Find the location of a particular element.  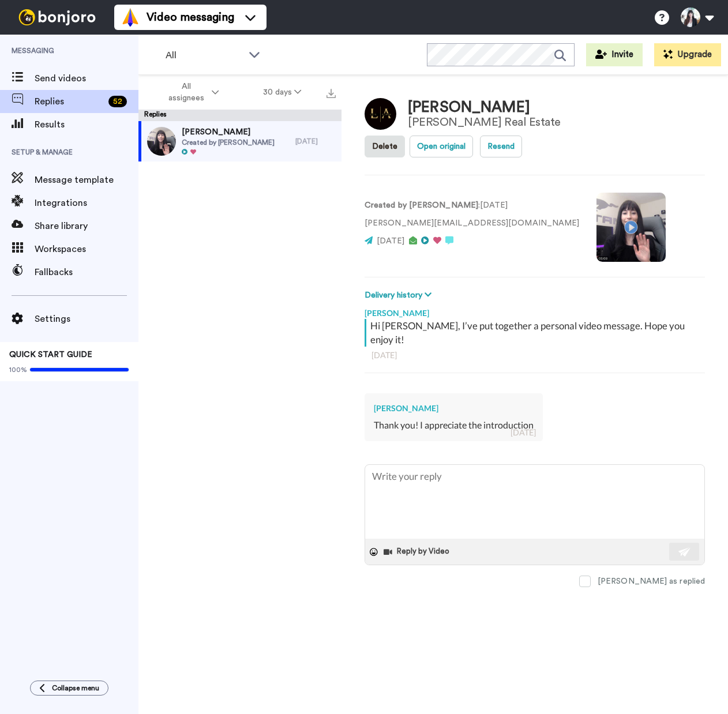

span: Replies is located at coordinates (69, 101).